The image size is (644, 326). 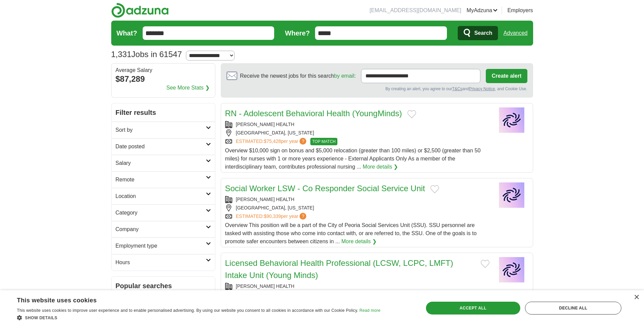 I want to click on span: This website uses cookies to improve user experience and to enable personalised advertising. By u..., so click(x=188, y=311).